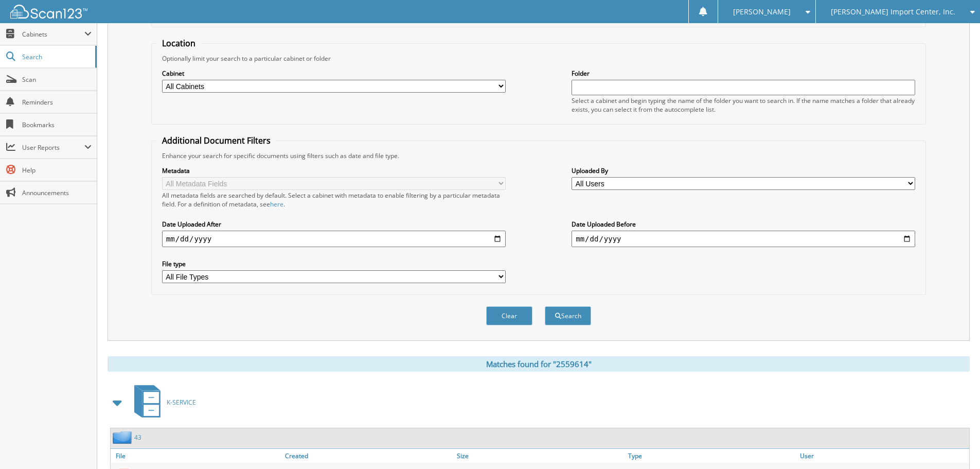  I want to click on span: Bookmarks, so click(57, 125).